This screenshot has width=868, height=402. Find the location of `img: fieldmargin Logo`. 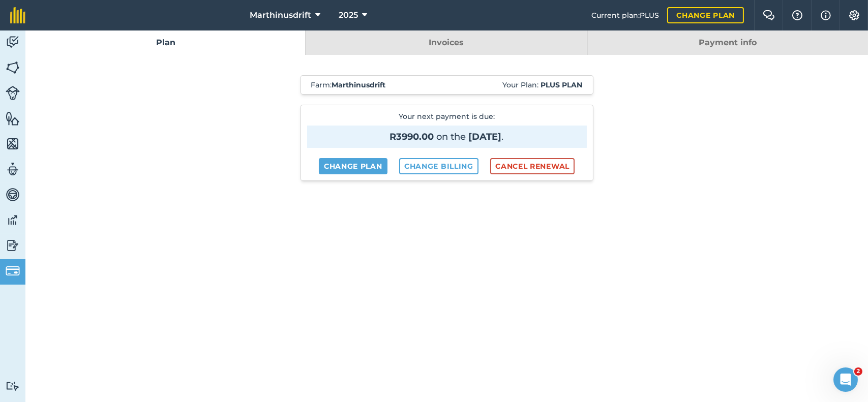

img: fieldmargin Logo is located at coordinates (18, 15).